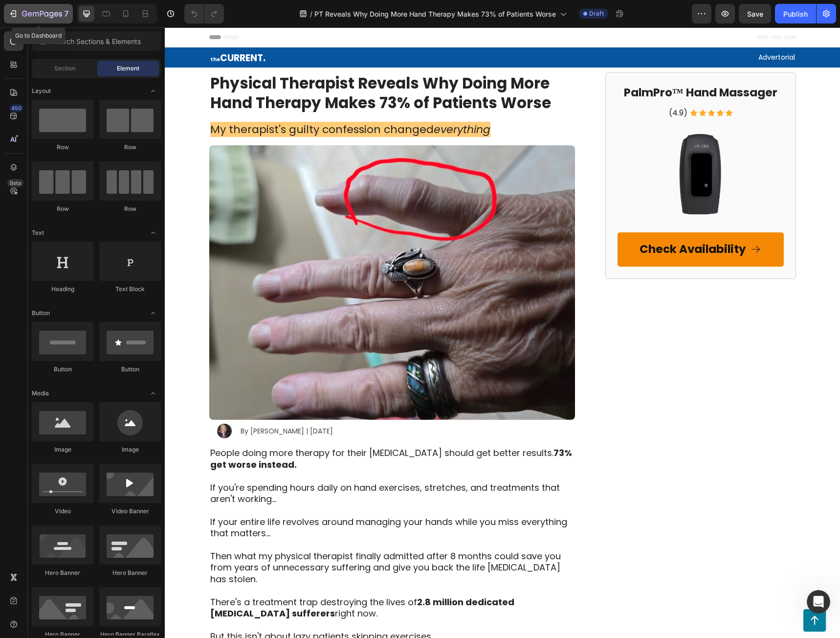 This screenshot has width=840, height=638. I want to click on div: Publish, so click(796, 14).